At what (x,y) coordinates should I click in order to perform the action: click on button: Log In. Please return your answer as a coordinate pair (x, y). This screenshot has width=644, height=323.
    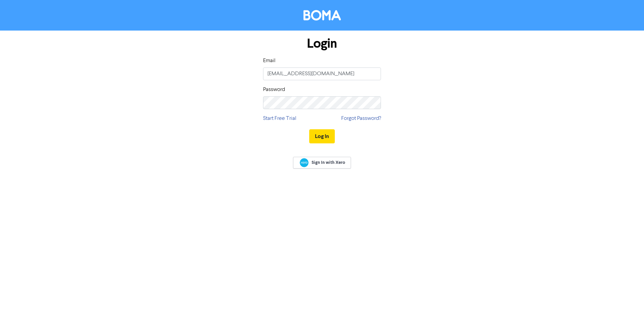
    Looking at the image, I should click on (322, 136).